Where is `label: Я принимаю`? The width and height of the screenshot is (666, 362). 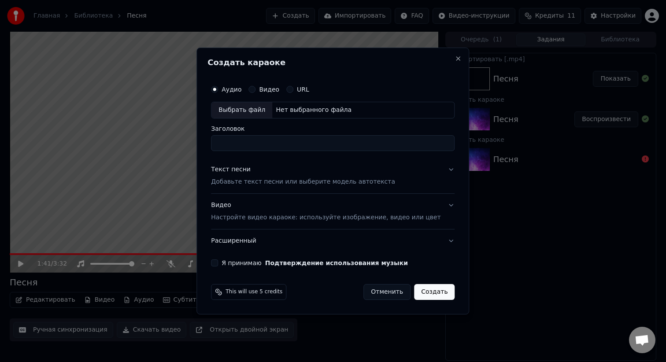
label: Я принимаю is located at coordinates (314, 263).